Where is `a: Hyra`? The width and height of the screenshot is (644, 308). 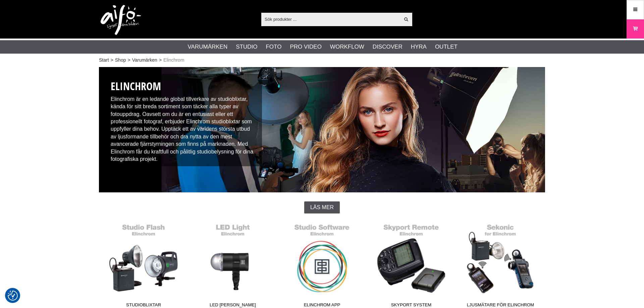 a: Hyra is located at coordinates (419, 47).